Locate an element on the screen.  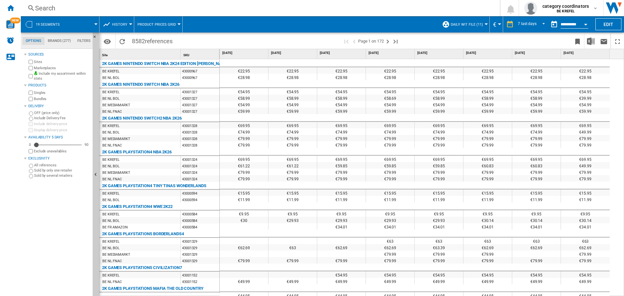
div: 0 is located at coordinates (30, 145).